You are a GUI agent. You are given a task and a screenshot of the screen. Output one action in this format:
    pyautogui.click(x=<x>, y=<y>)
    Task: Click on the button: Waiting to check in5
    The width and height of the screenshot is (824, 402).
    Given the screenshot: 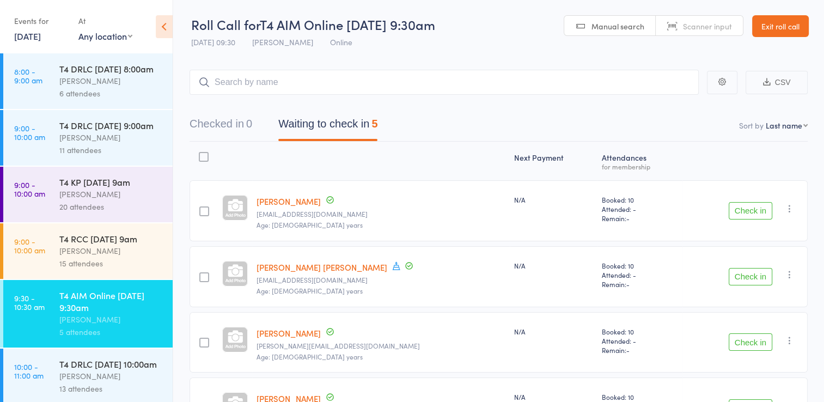 What is the action you would take?
    pyautogui.click(x=328, y=126)
    